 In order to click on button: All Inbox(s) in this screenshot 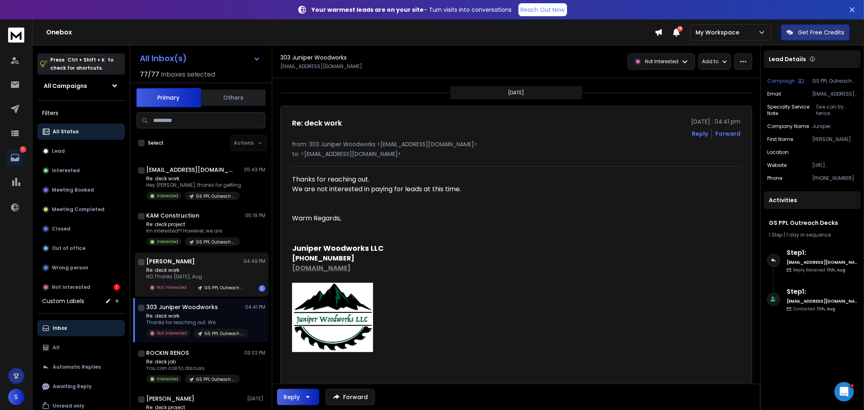, I will do `click(200, 58)`.